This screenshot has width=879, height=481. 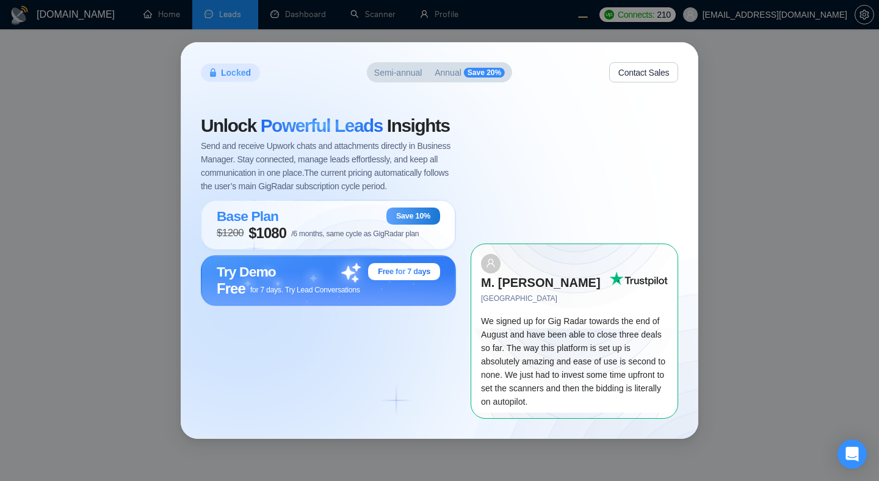 I want to click on span: $ 1200, so click(x=230, y=233).